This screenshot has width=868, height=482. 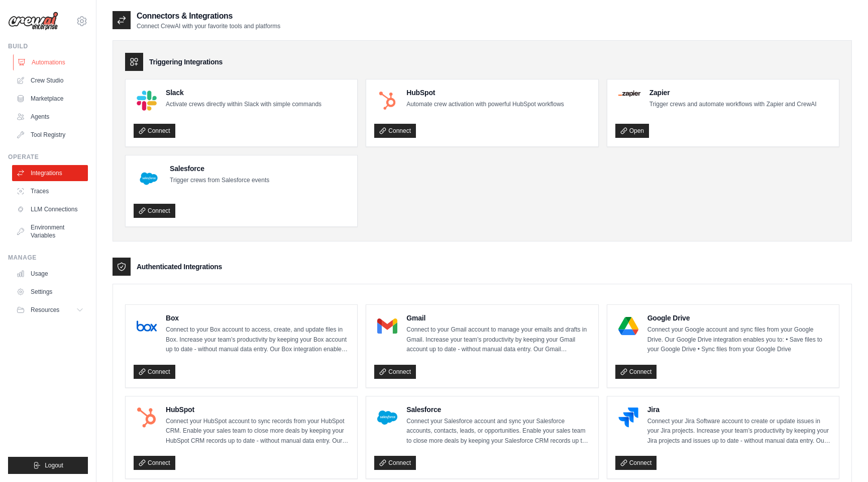 I want to click on p: Connect to your Gmail account to manage your emails and drafts in Gmail. Increase your team’s pro..., so click(x=498, y=339).